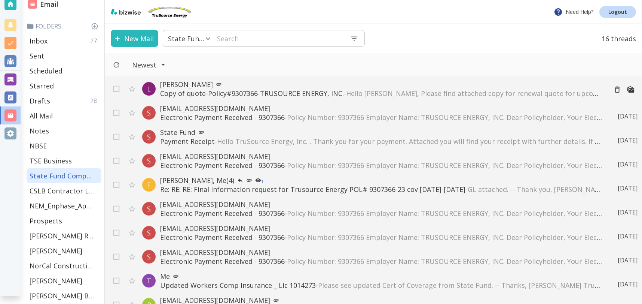 The width and height of the screenshot is (642, 304). Describe the element at coordinates (149, 185) in the screenshot. I see `p: F` at that location.